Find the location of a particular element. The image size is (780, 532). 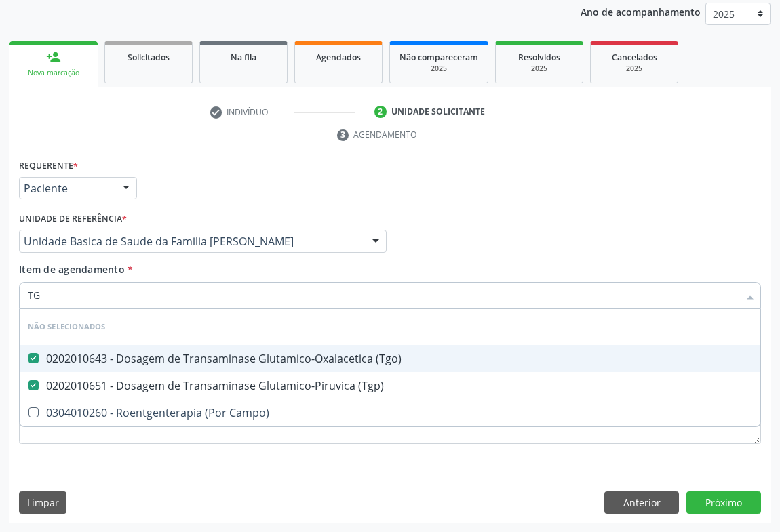

div: Nova marcação is located at coordinates (54, 73).